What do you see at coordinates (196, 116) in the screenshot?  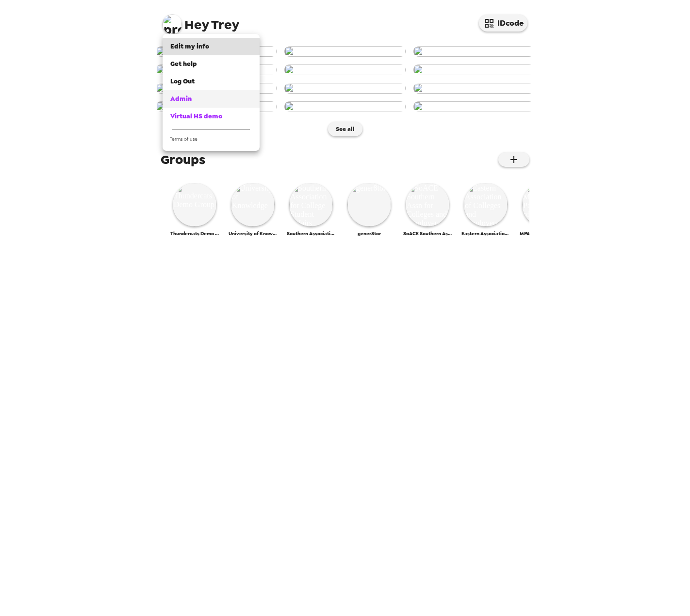 I see `span: Virtual HS demo` at bounding box center [196, 116].